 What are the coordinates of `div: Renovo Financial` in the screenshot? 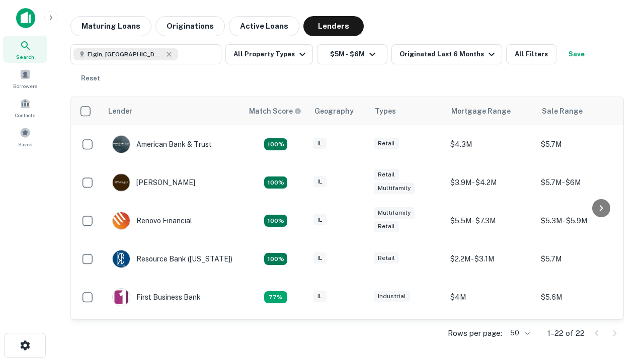 It's located at (152, 221).